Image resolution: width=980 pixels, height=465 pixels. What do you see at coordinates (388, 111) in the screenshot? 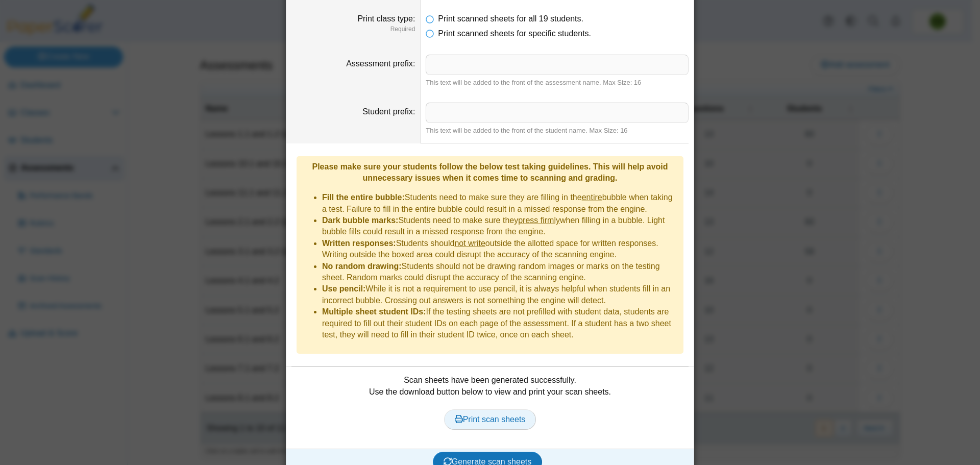
I see `label: Student prefix` at bounding box center [388, 111].